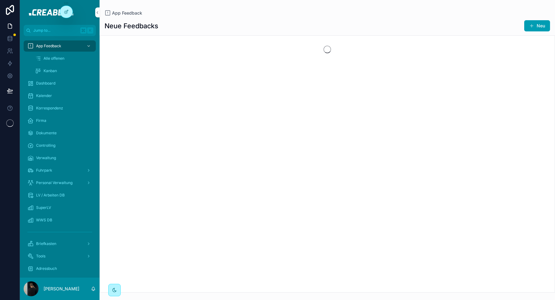  Describe the element at coordinates (50, 195) in the screenshot. I see `span: LV / Arbeiten DB` at that location.